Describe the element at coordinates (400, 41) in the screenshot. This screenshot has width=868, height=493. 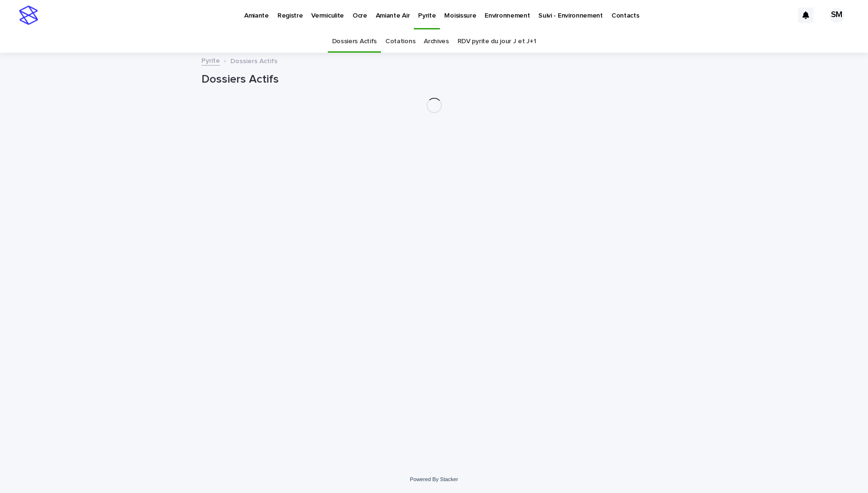
I see `a: Cotations` at that location.